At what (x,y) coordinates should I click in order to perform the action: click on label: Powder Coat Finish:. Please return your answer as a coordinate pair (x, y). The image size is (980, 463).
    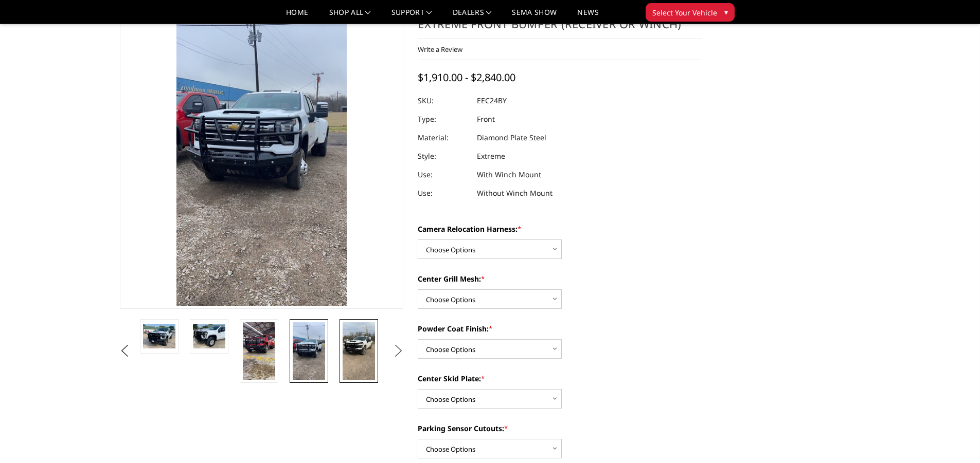
    Looking at the image, I should click on (560, 328).